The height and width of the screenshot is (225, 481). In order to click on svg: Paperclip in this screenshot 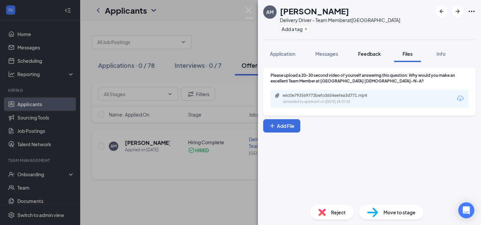, I will do `click(277, 95)`.